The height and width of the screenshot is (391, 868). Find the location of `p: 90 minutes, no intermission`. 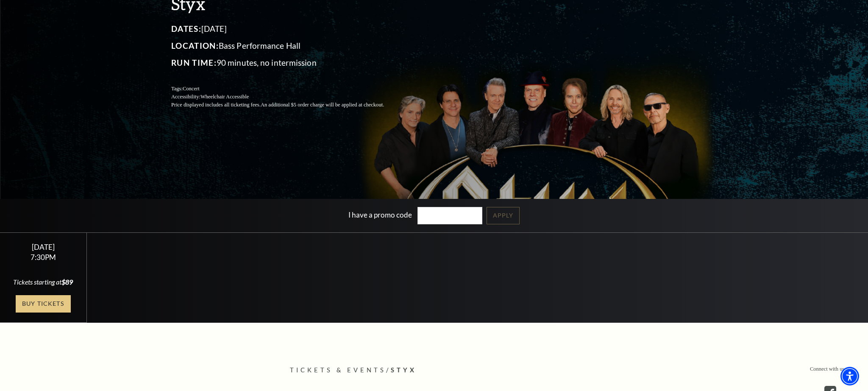

p: 90 minutes, no intermission is located at coordinates (288, 63).